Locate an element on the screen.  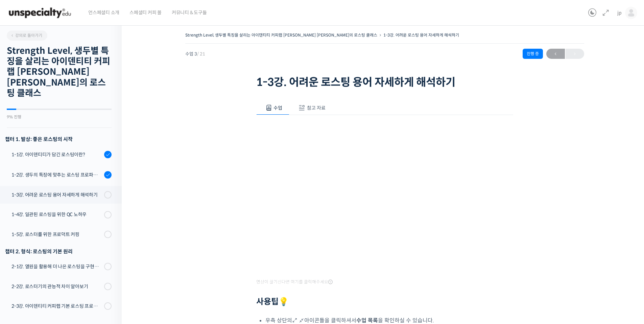
div: 1-5강. 로스터를 위한 프로덕트 커핑 is located at coordinates (57, 235).